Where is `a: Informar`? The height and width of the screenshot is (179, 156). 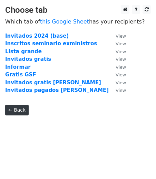
a: Informar is located at coordinates (18, 67).